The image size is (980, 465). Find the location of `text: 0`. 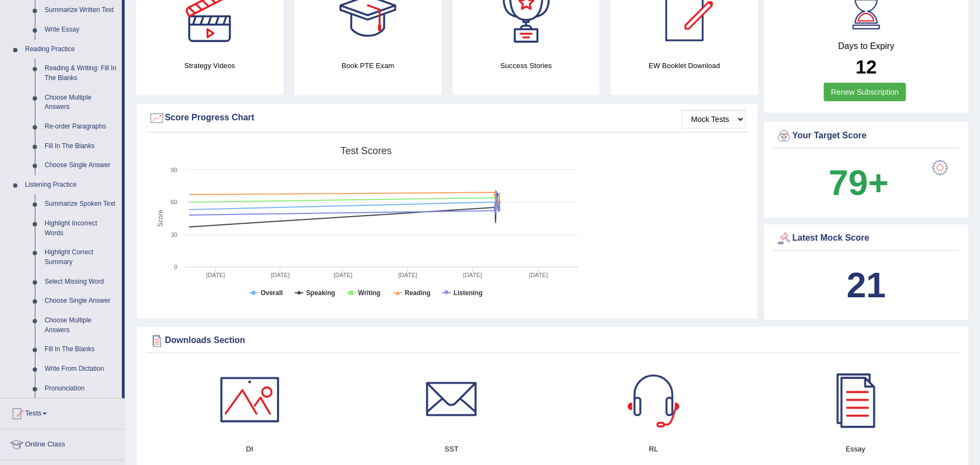

text: 0 is located at coordinates (176, 266).